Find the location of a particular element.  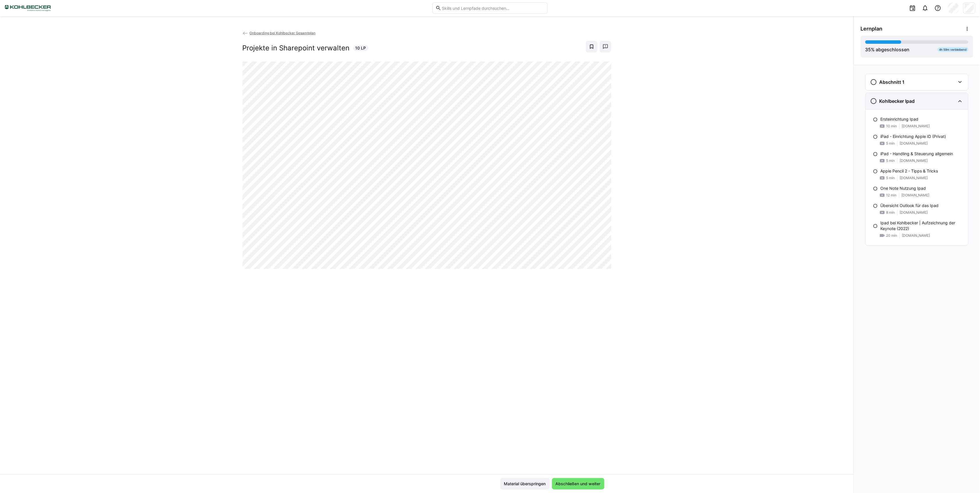

p: One Note Nutzung Ipad is located at coordinates (903, 189).